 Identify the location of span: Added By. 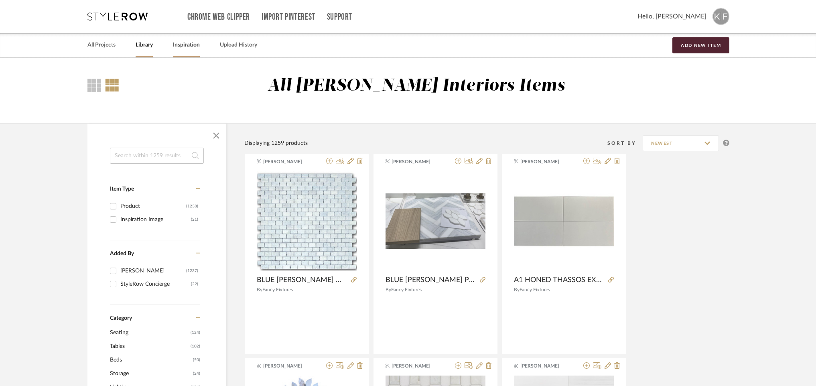
(122, 254).